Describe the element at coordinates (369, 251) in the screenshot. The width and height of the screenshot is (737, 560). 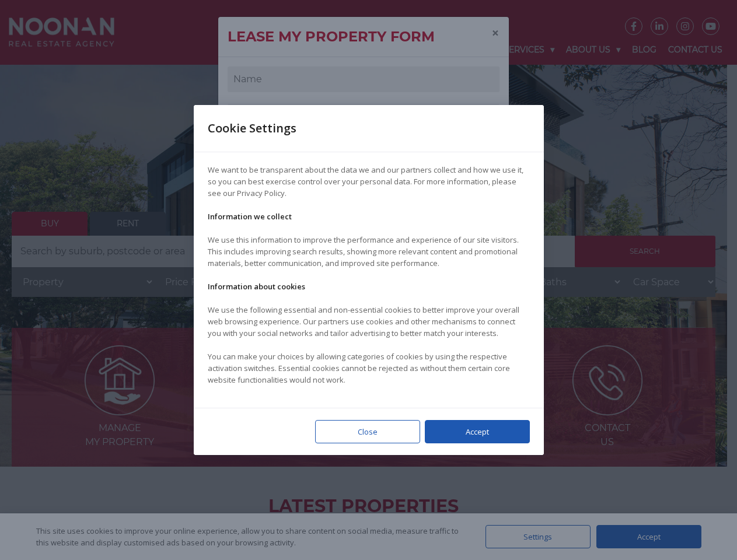
I see `p: We use this information to improve the performance and experience of our site visitors. This incl...` at that location.